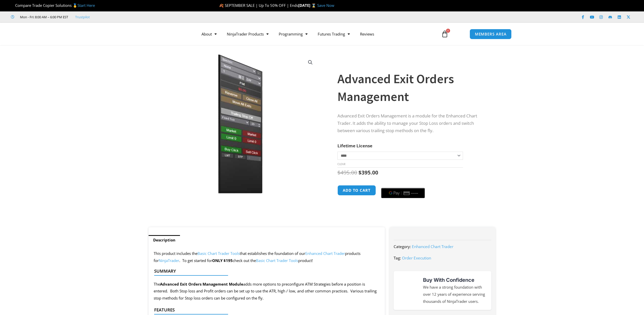 Image resolution: width=644 pixels, height=315 pixels. What do you see at coordinates (448, 31) in the screenshot?
I see `span: 0` at bounding box center [448, 31].